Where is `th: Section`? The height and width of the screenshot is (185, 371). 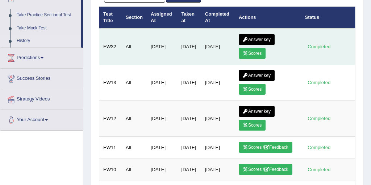
th: Section is located at coordinates (134, 17).